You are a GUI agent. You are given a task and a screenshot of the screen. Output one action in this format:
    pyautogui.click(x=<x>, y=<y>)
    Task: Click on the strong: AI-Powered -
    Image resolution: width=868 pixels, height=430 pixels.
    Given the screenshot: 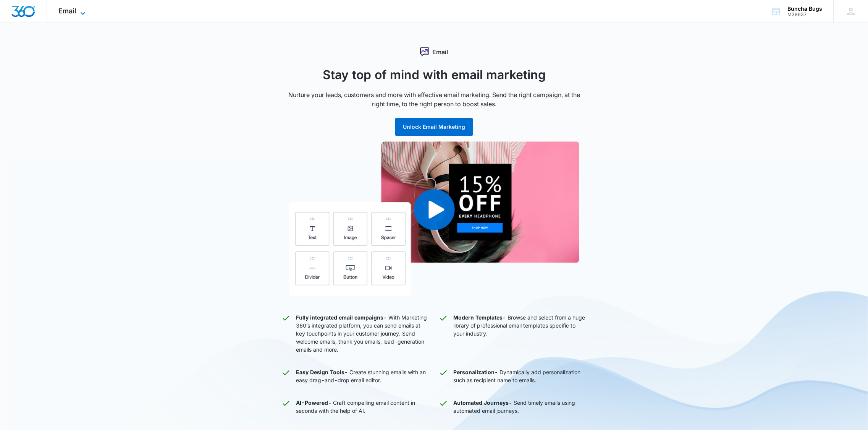 What is the action you would take?
    pyautogui.click(x=314, y=402)
    